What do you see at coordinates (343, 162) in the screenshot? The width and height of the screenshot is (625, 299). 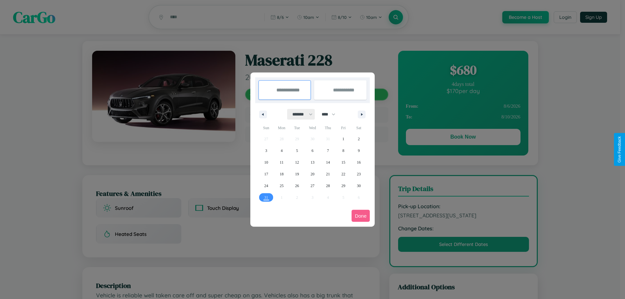 I see `button: 15` at bounding box center [343, 162].